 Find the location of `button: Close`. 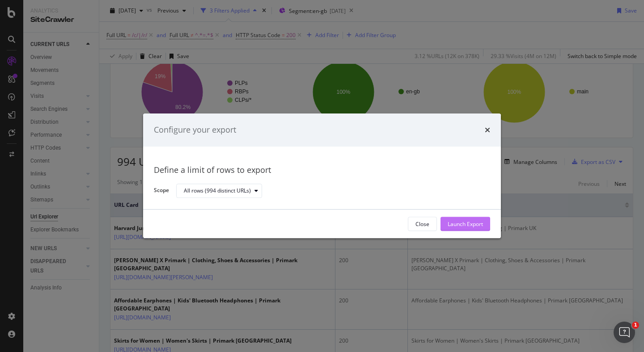

button: Close is located at coordinates (422, 224).